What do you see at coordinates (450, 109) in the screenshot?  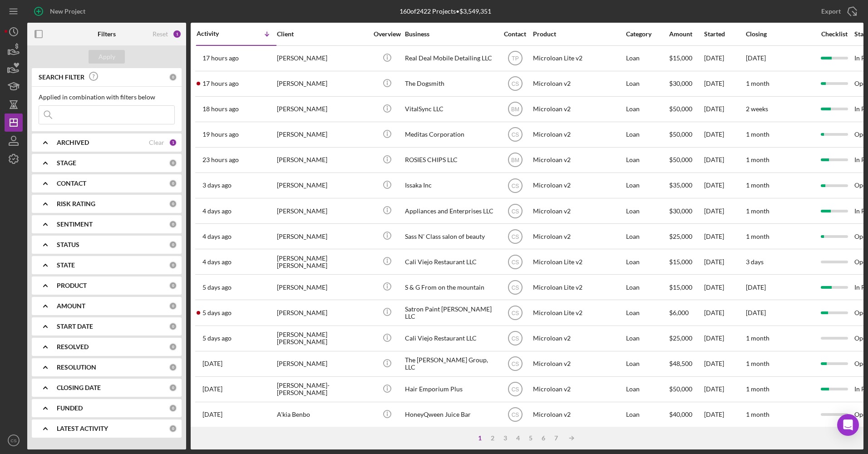 I see `div: VitalSync LLC` at bounding box center [450, 109].